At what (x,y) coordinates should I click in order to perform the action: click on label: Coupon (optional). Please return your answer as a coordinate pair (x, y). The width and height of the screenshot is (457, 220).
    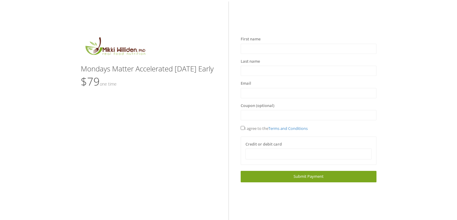
    Looking at the image, I should click on (258, 106).